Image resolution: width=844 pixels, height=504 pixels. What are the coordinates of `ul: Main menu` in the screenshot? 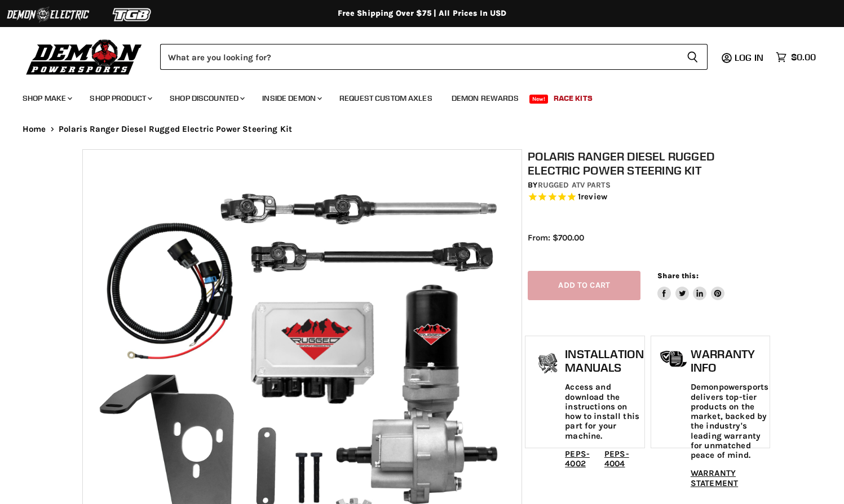 It's located at (413, 96).